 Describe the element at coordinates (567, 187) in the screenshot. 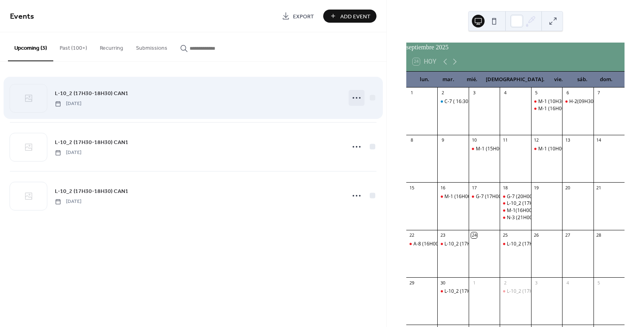

I see `div: 20` at that location.